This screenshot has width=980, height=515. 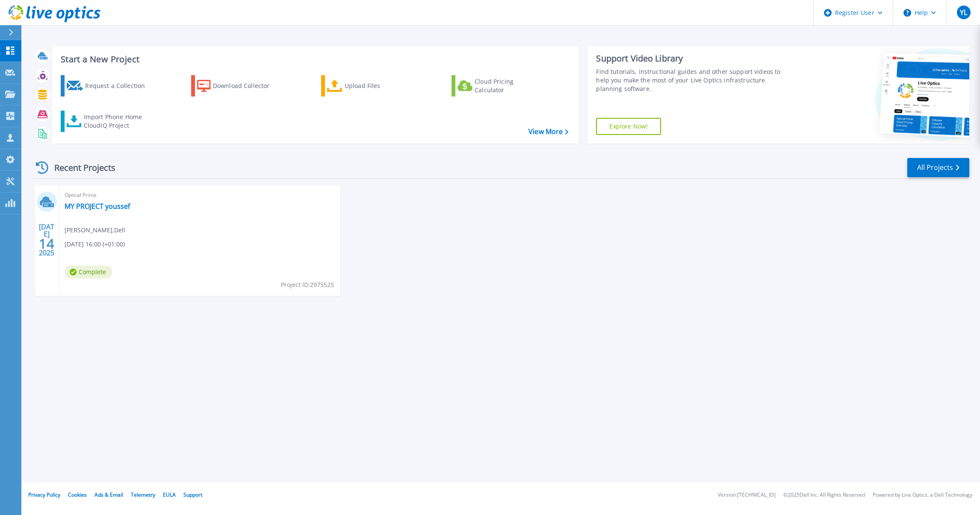 What do you see at coordinates (499, 86) in the screenshot?
I see `a: Cloud Pricing Calculator` at bounding box center [499, 86].